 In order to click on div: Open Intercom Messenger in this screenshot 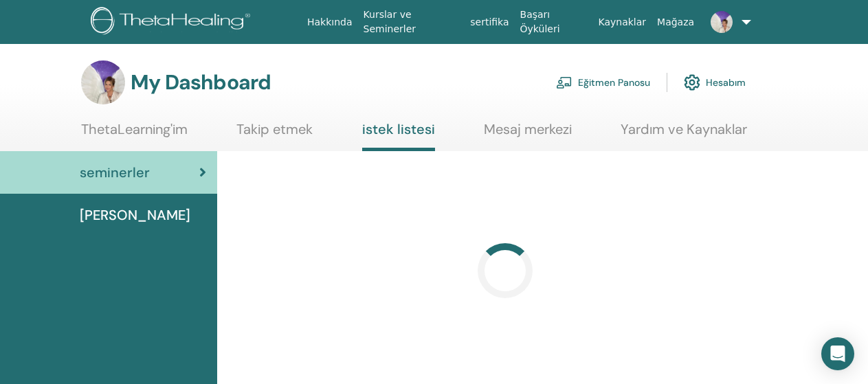, I will do `click(838, 354)`.